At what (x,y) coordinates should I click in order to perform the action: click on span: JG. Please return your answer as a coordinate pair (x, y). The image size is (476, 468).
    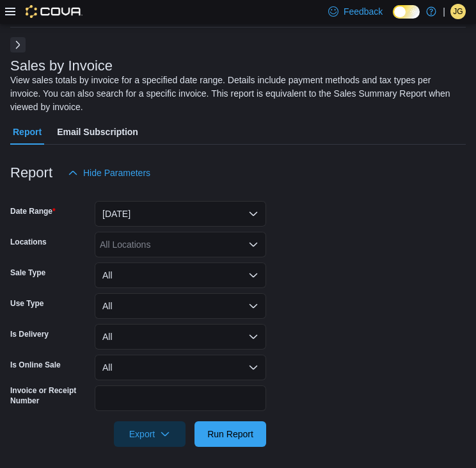
    Looking at the image, I should click on (457, 11).